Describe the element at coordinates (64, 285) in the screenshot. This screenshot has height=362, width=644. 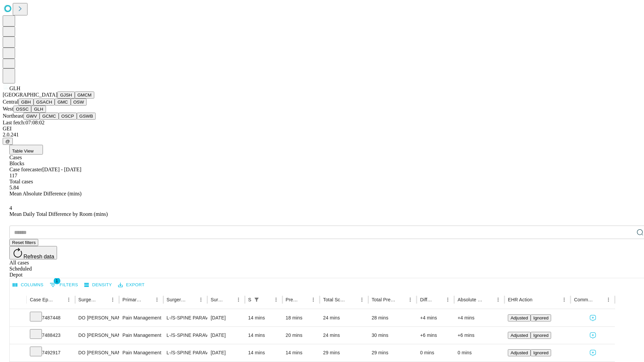
I see `button: Show filters` at that location.